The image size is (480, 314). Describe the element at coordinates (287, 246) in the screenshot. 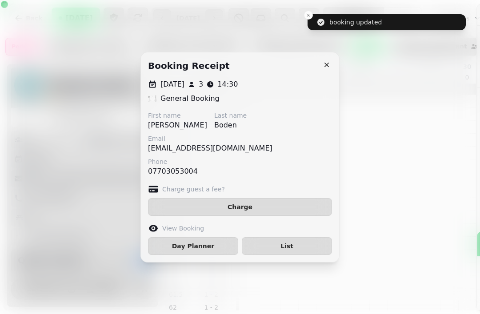

I see `span: List` at that location.